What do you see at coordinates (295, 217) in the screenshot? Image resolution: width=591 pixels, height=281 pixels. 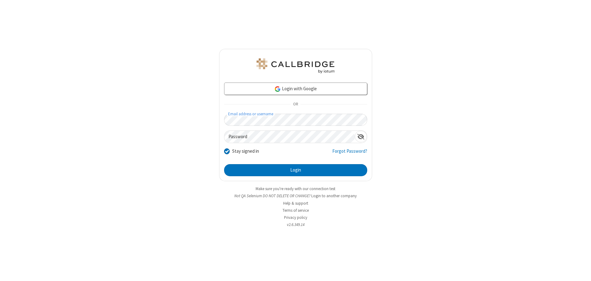 I see `a: Privacy policy` at bounding box center [295, 217].